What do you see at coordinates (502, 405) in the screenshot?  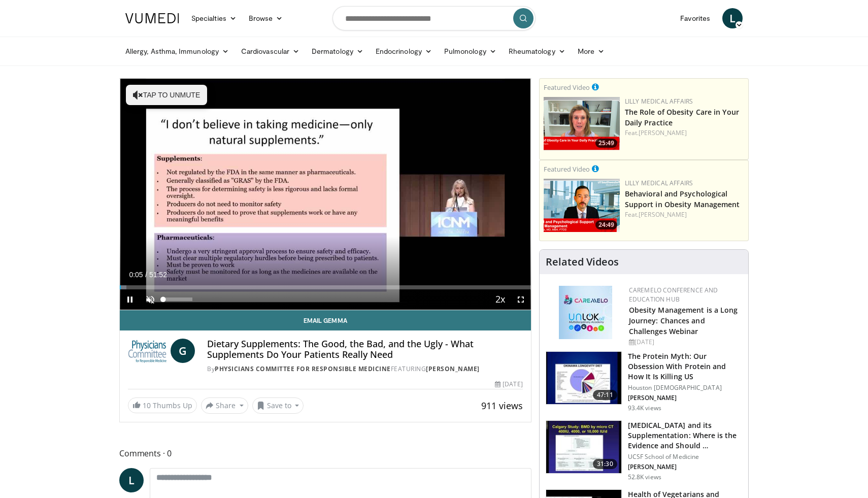 I see `span: 911 views` at bounding box center [502, 405].